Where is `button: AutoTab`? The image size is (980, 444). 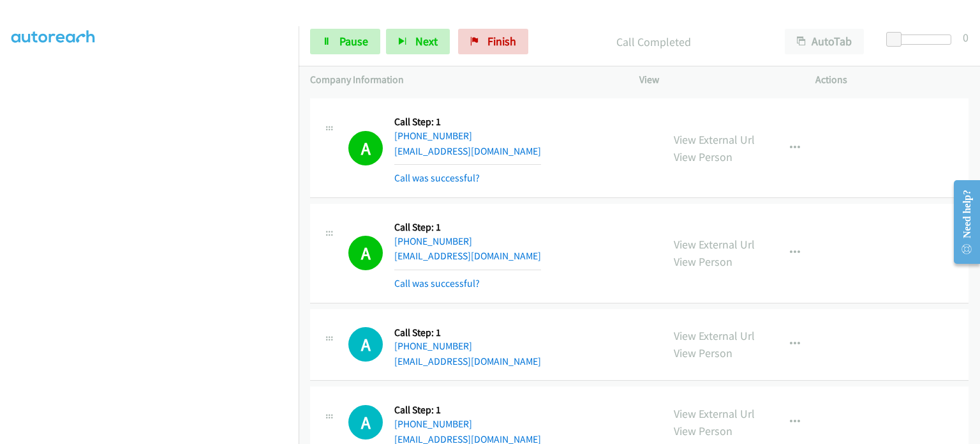 button: AutoTab is located at coordinates (825, 42).